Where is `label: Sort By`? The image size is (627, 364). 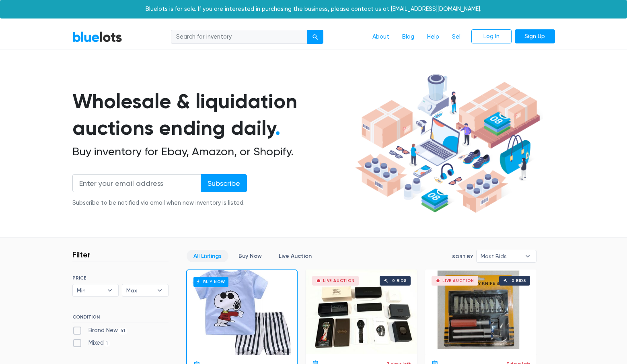
label: Sort By is located at coordinates (463, 256).